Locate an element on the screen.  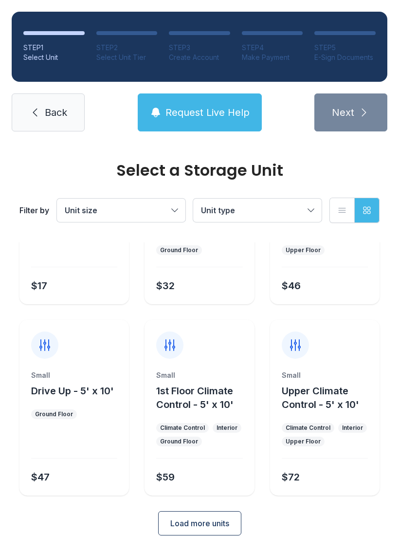
span: Drive Up - 5' x 10' is located at coordinates (73, 391).